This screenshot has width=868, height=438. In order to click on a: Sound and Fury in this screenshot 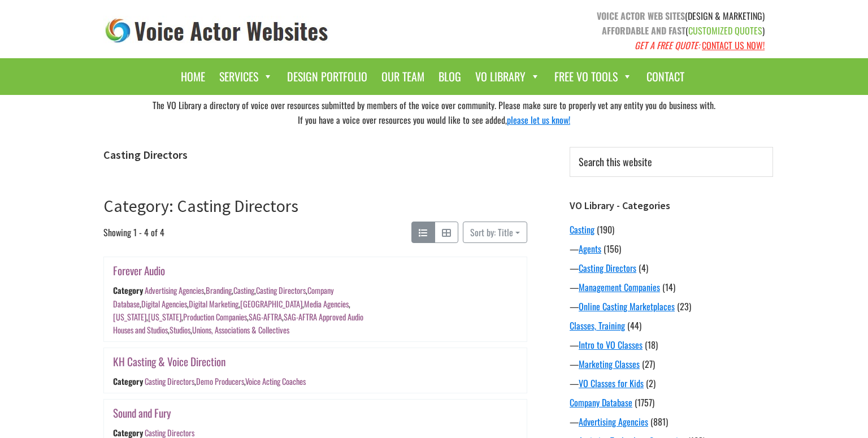, I will do `click(142, 412)`.